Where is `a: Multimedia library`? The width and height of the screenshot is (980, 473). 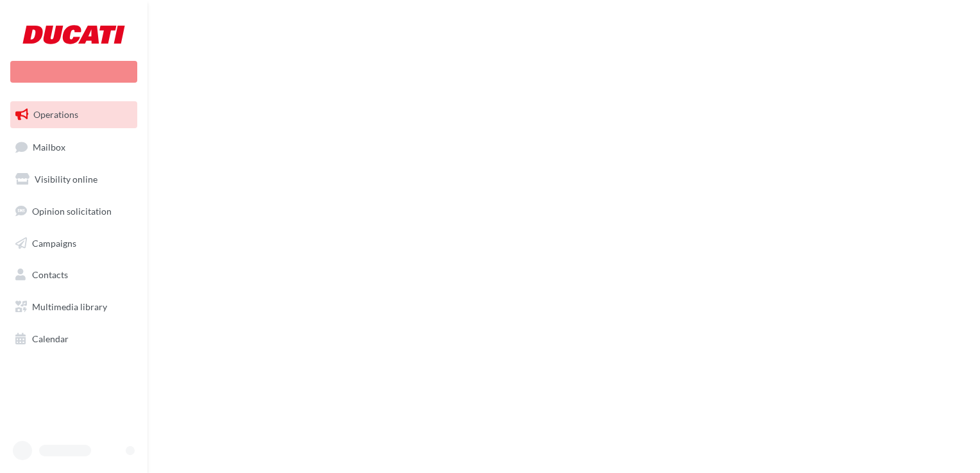
a: Multimedia library is located at coordinates (73, 307).